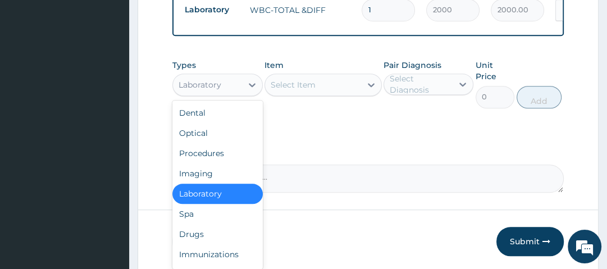 The image size is (607, 269). Describe the element at coordinates (217, 234) in the screenshot. I see `div: Drugs` at that location.